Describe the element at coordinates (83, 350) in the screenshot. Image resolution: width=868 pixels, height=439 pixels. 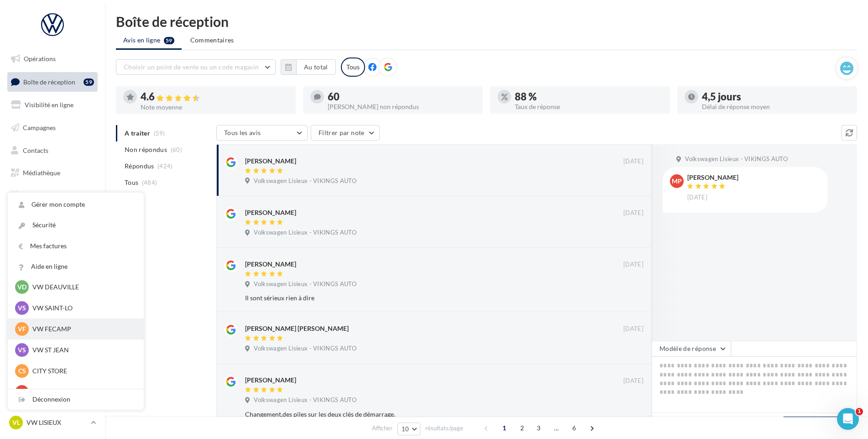
I see `p: VW ST JEAN` at that location.